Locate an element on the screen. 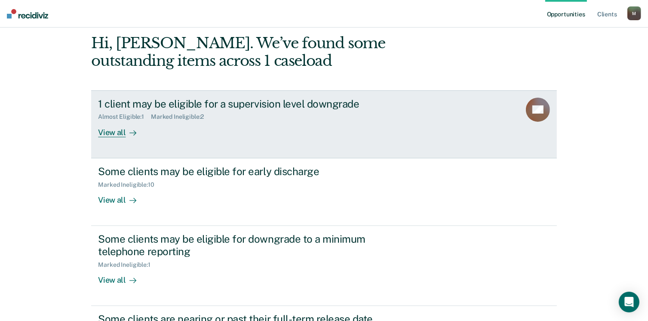 This screenshot has height=321, width=648. div: M is located at coordinates (634, 13).